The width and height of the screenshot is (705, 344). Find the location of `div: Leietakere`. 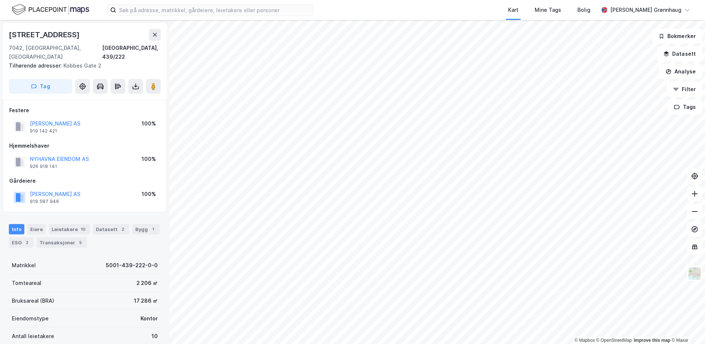

div: Leietakere is located at coordinates (69, 229).